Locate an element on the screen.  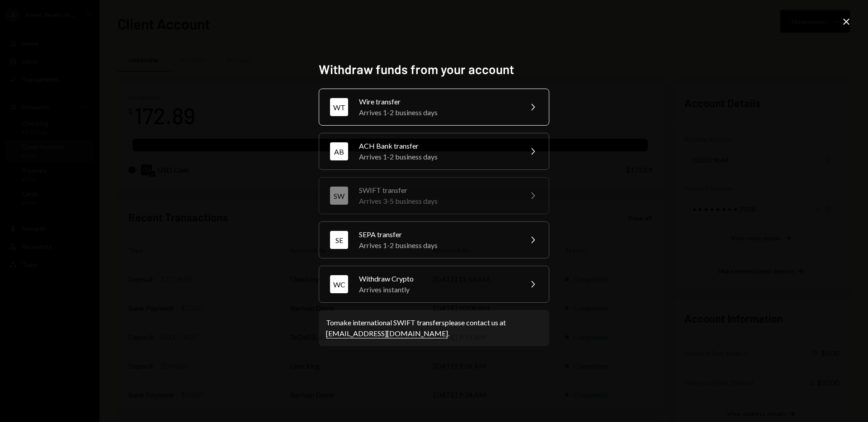
div: SW is located at coordinates (339, 196).